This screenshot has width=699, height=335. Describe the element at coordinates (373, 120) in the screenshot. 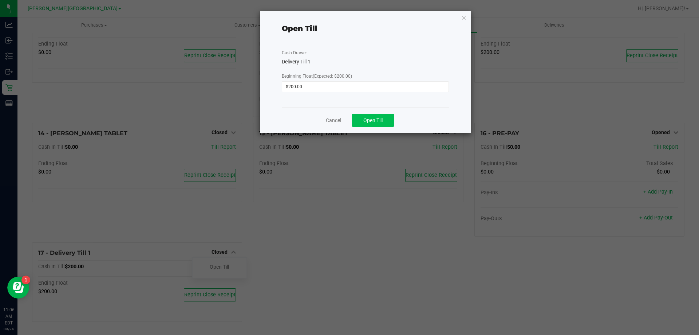

I see `span: Open Till` at that location.